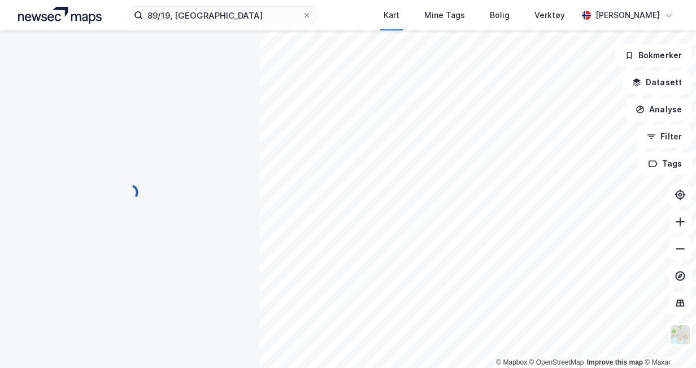 This screenshot has height=368, width=696. I want to click on div: Verktøy, so click(549, 15).